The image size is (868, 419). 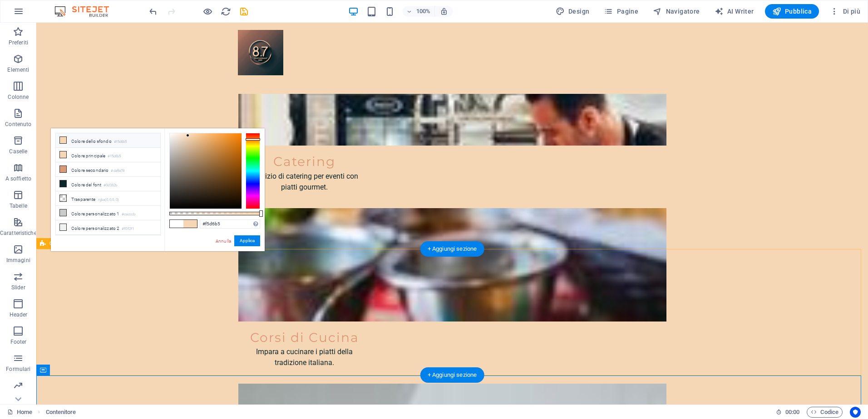 What do you see at coordinates (792, 11) in the screenshot?
I see `button: Pubblica` at bounding box center [792, 11].